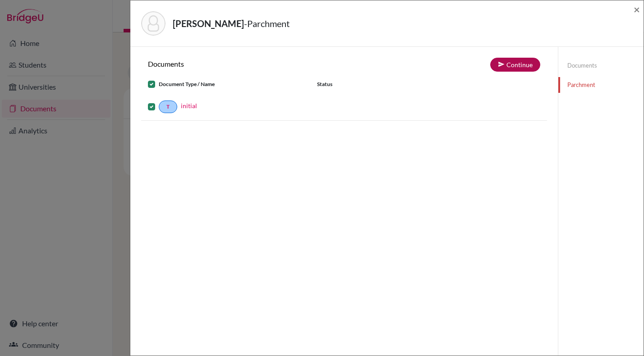  Describe the element at coordinates (515, 64) in the screenshot. I see `button: Continue` at that location.